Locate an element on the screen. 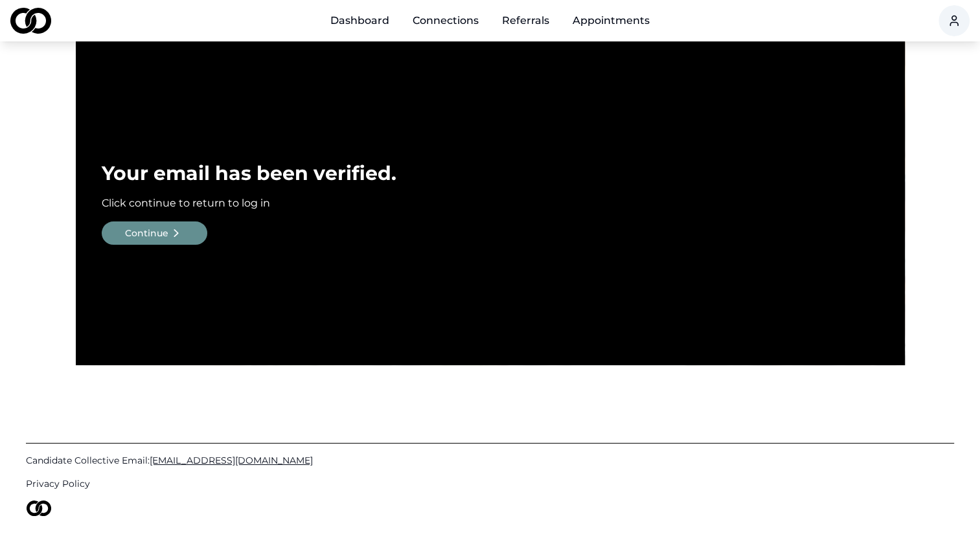 The width and height of the screenshot is (980, 540). a: Dashboard is located at coordinates (360, 21).